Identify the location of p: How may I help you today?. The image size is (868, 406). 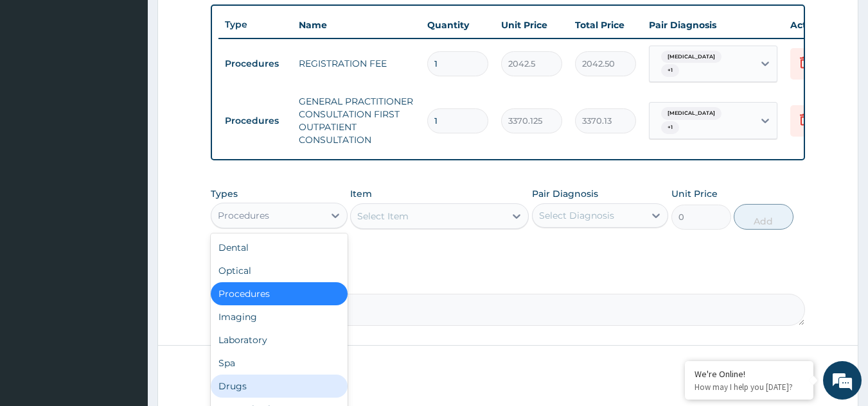
(749, 387).